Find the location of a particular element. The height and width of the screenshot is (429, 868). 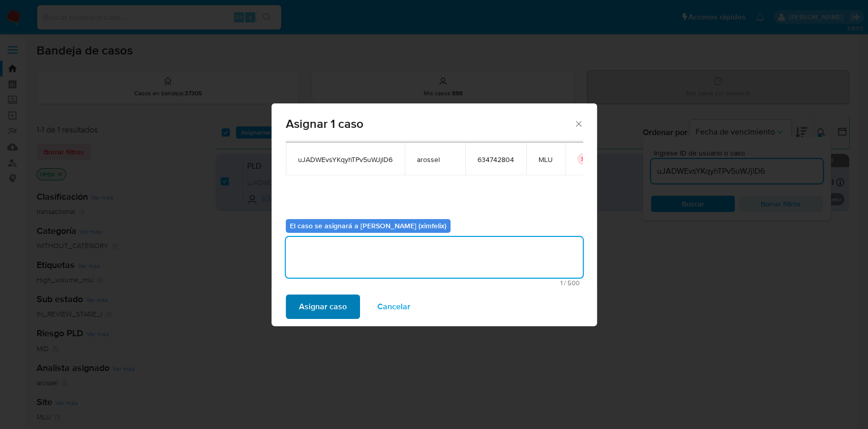

span: Asignar caso is located at coordinates (323, 306).